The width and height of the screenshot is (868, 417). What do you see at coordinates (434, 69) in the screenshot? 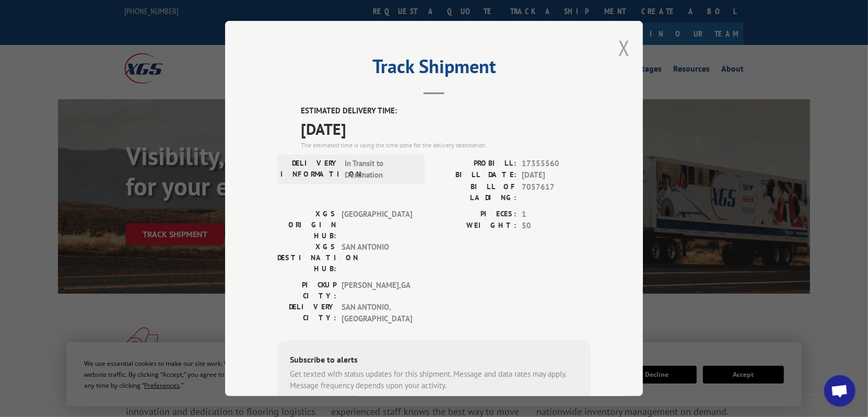
I see `h2: Track Shipment` at bounding box center [434, 69].